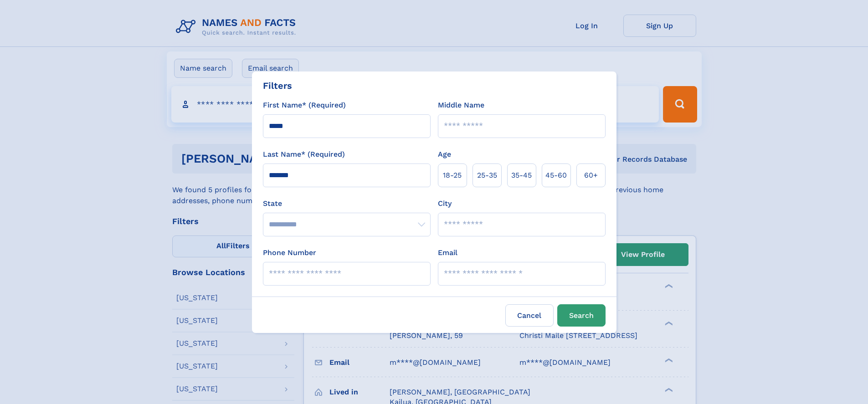  What do you see at coordinates (521, 175) in the screenshot?
I see `span: 35‑45` at bounding box center [521, 175].